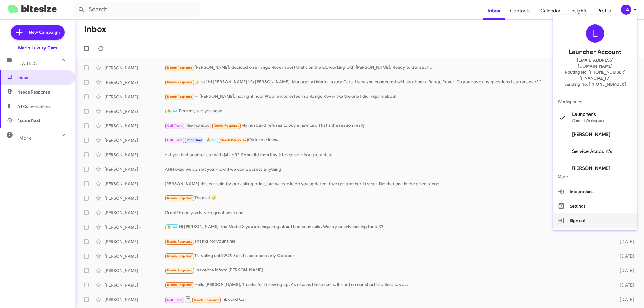  Describe the element at coordinates (588, 120) in the screenshot. I see `span: Current Workspace` at that location.